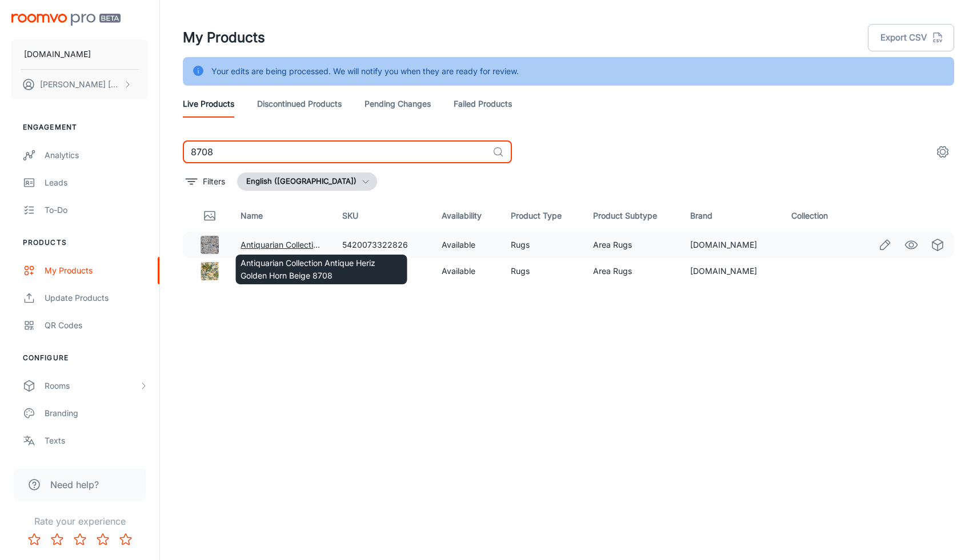 This screenshot has width=977, height=560. I want to click on p: Rate your experience, so click(80, 521).